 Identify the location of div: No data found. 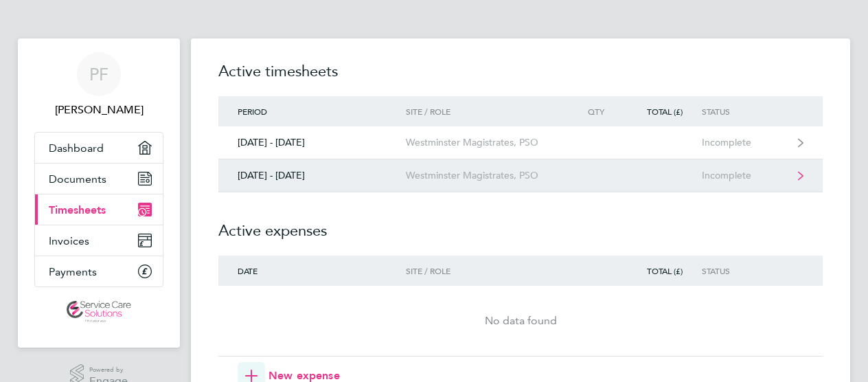
(521, 321).